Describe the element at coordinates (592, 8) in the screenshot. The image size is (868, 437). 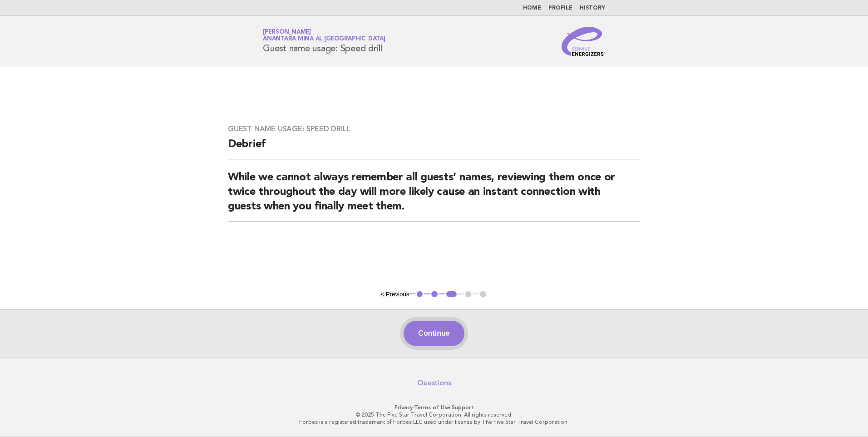
I see `a: History` at that location.